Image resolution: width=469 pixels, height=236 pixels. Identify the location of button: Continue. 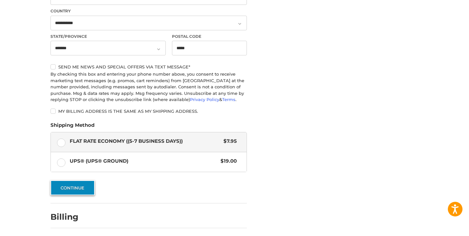
(73, 188).